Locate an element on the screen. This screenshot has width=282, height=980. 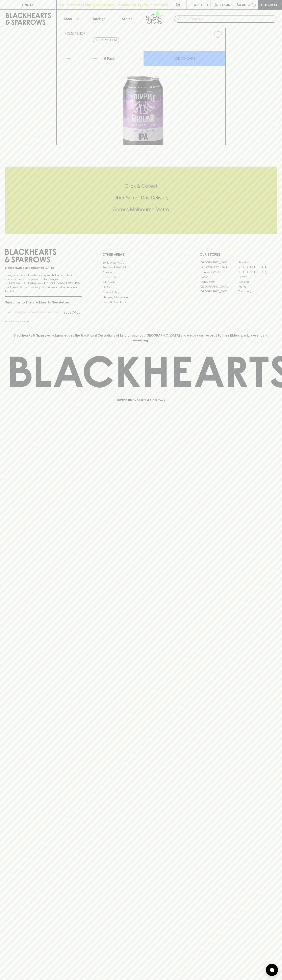
a: Privacy Policy is located at coordinates (141, 292).